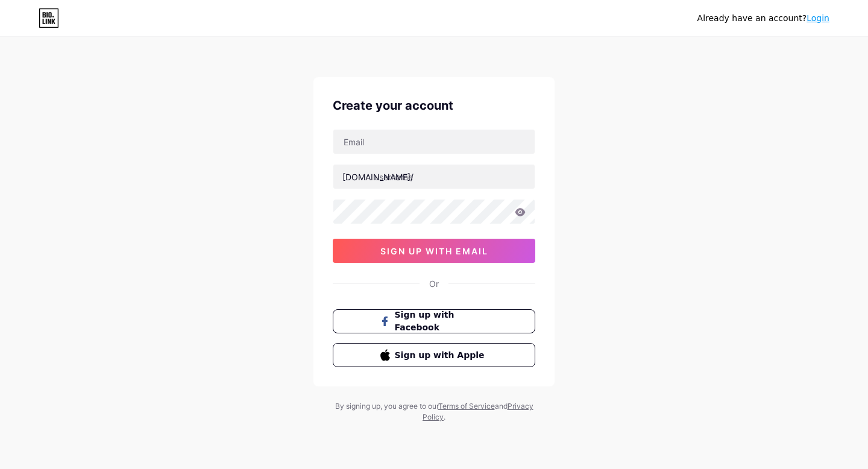 The image size is (868, 469). Describe the element at coordinates (764, 18) in the screenshot. I see `div: Already have an account?` at that location.